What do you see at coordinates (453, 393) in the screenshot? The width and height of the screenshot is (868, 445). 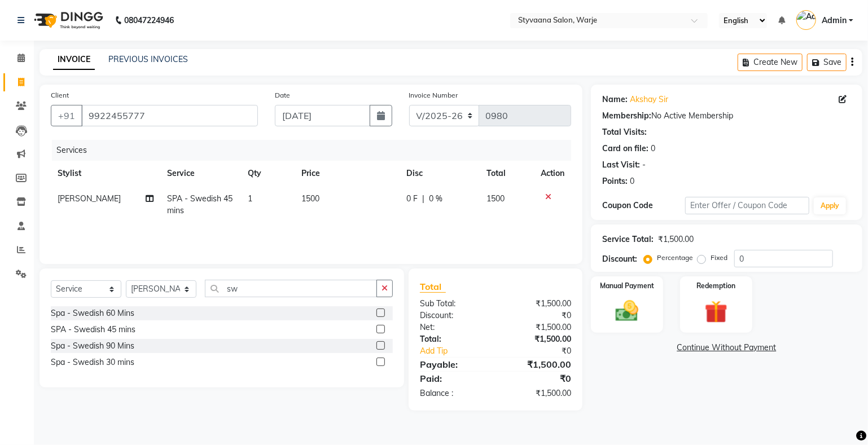 I see `div: Balance :` at bounding box center [453, 393].